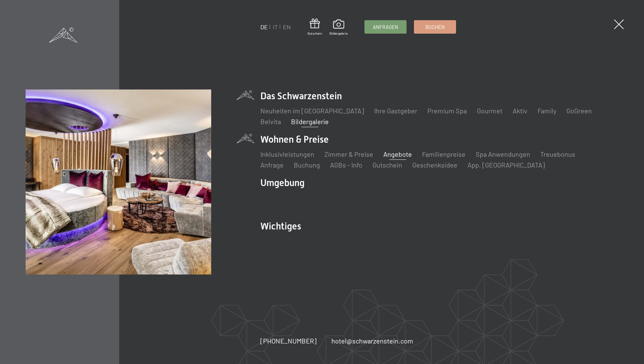  Describe the element at coordinates (287, 27) in the screenshot. I see `a: EN` at that location.